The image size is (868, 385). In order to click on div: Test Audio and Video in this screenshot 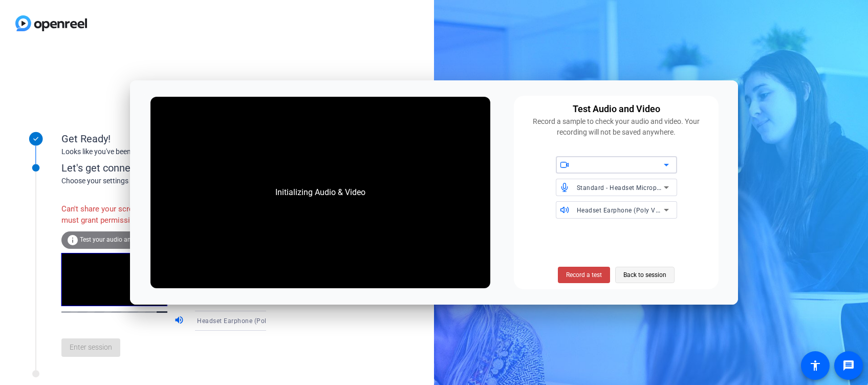, I will do `click(616, 109)`.